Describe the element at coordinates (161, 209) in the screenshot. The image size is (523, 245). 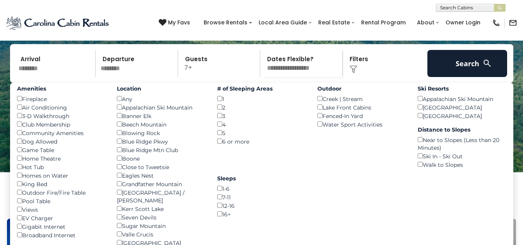
I see `div: Kerr Scott Lake` at that location.